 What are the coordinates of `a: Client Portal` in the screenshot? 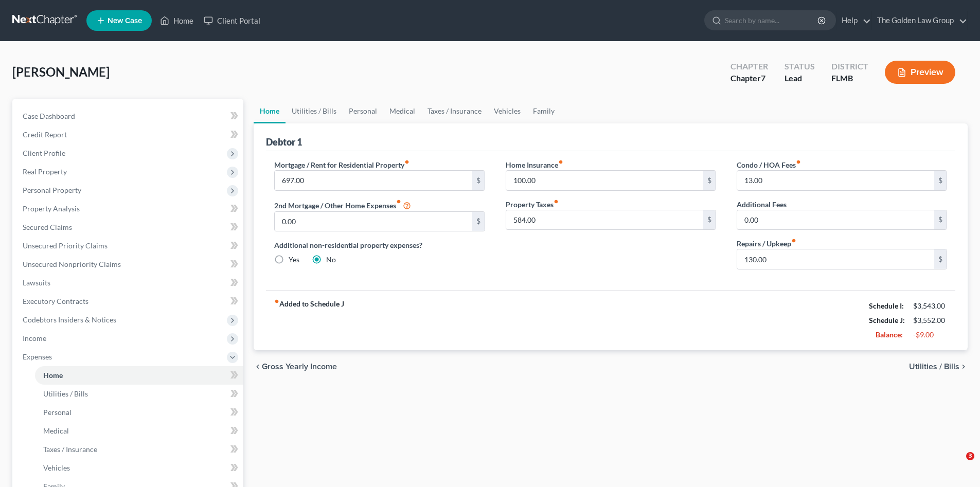 It's located at (232, 20).